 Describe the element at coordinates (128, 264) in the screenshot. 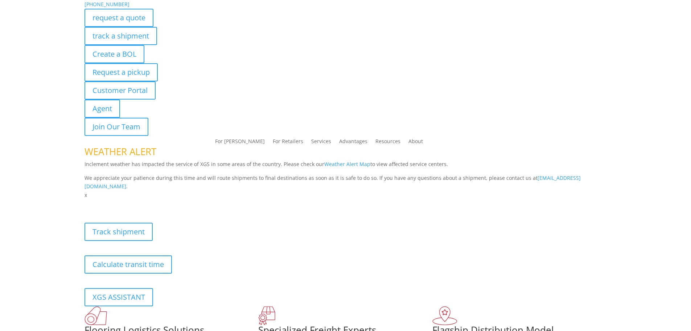

I see `a: Calculate transit time` at that location.